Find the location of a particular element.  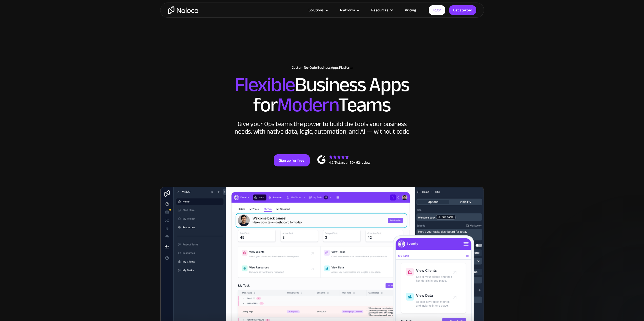

span: Flexible is located at coordinates (265, 85).